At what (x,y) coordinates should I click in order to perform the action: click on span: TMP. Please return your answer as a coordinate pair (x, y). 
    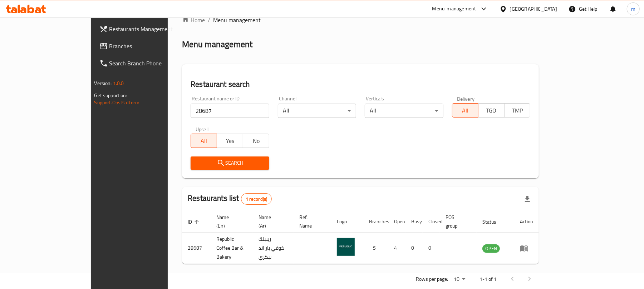
    Looking at the image, I should click on (517, 110).